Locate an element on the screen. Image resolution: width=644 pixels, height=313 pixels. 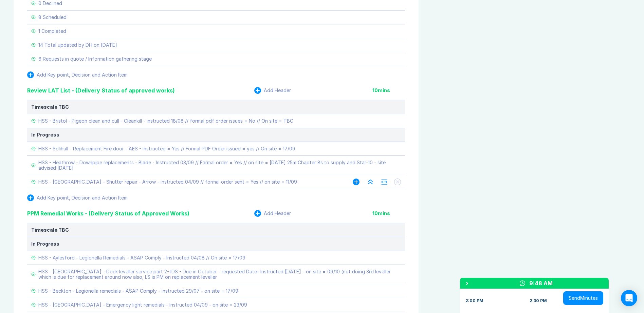
div: Open Intercom Messenger is located at coordinates (629, 299).